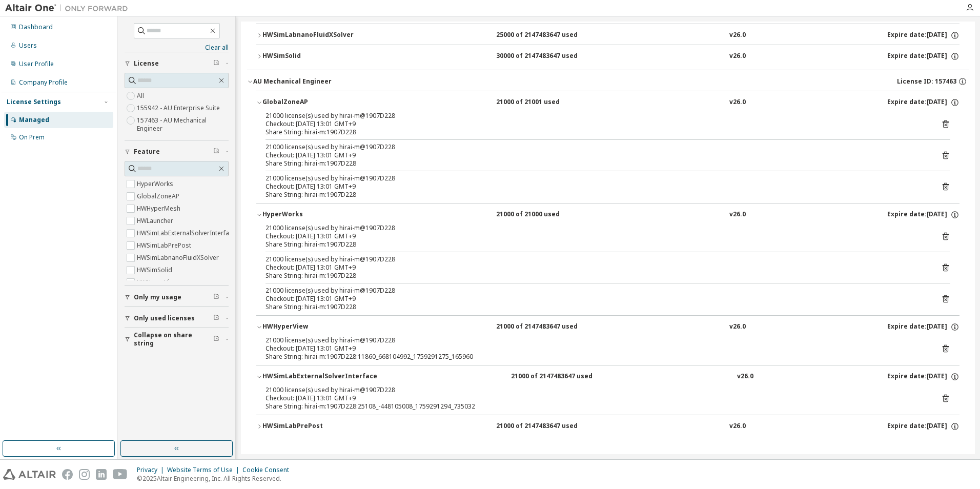 The height and width of the screenshot is (489, 980). What do you see at coordinates (308, 103) in the screenshot?
I see `div: GlobalZoneAP` at bounding box center [308, 103].